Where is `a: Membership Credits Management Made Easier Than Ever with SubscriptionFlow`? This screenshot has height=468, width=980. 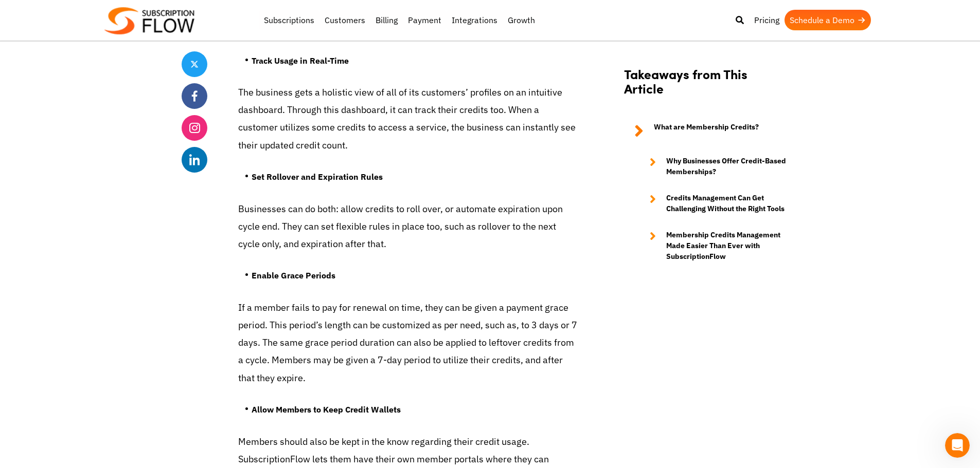
a: Membership Credits Management Made Easier Than Ever with SubscriptionFlow is located at coordinates (714, 246).